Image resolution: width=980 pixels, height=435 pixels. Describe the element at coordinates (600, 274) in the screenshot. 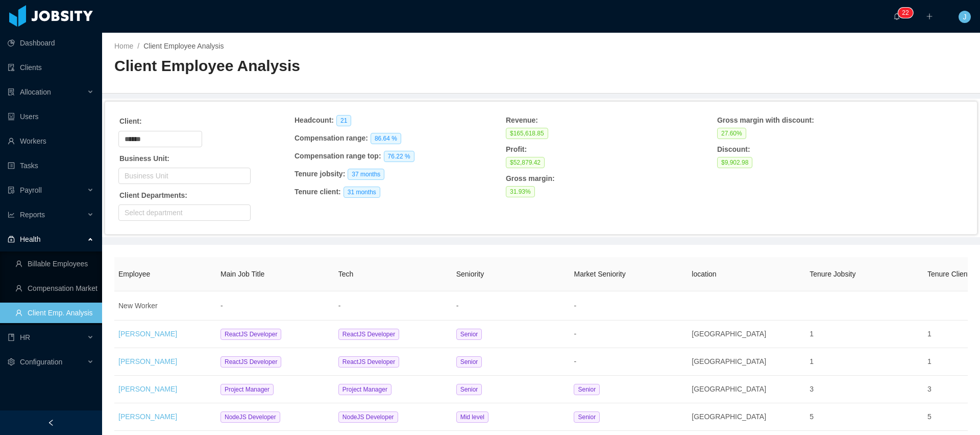

I see `span: Market Seniority` at that location.